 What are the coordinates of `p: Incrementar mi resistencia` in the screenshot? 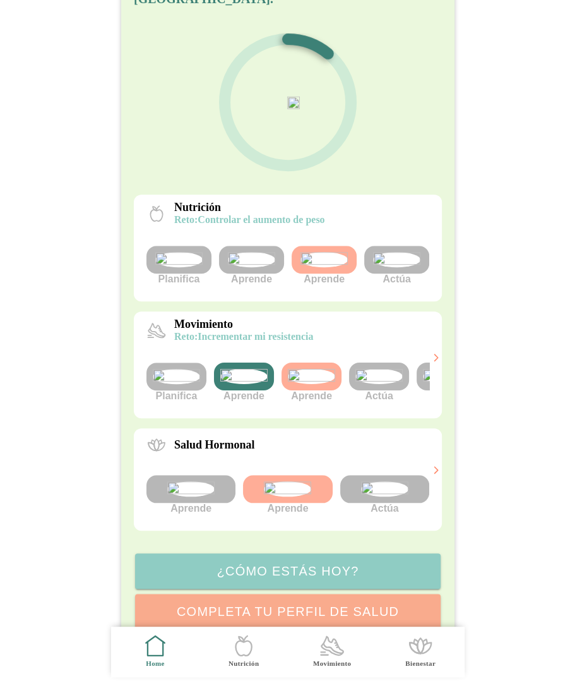 It's located at (244, 337).